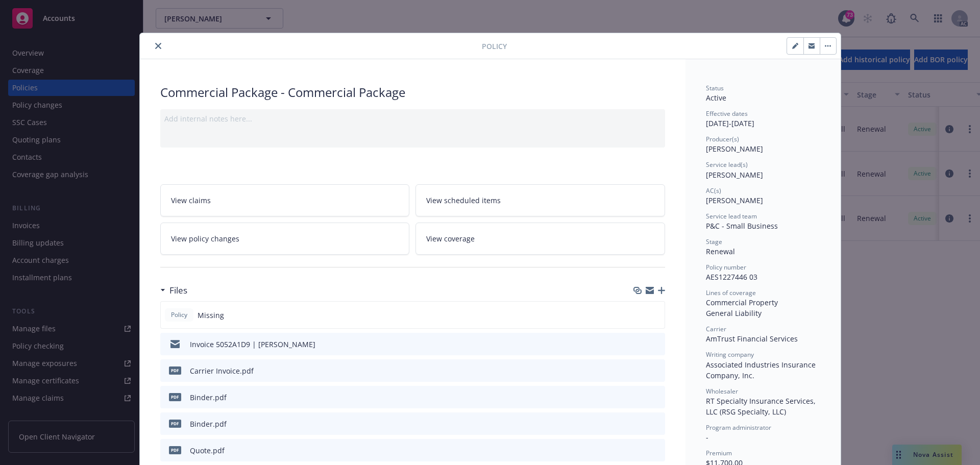 The image size is (980, 465). I want to click on span: P&C - Small Business, so click(742, 226).